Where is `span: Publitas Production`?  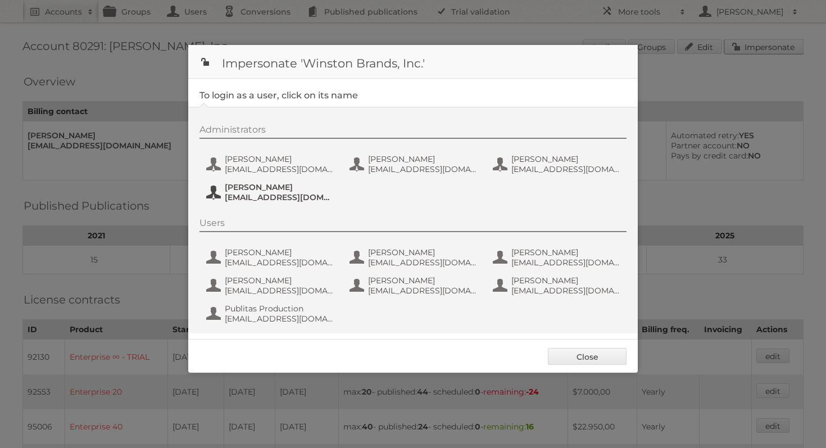
span: Publitas Production is located at coordinates (279, 309).